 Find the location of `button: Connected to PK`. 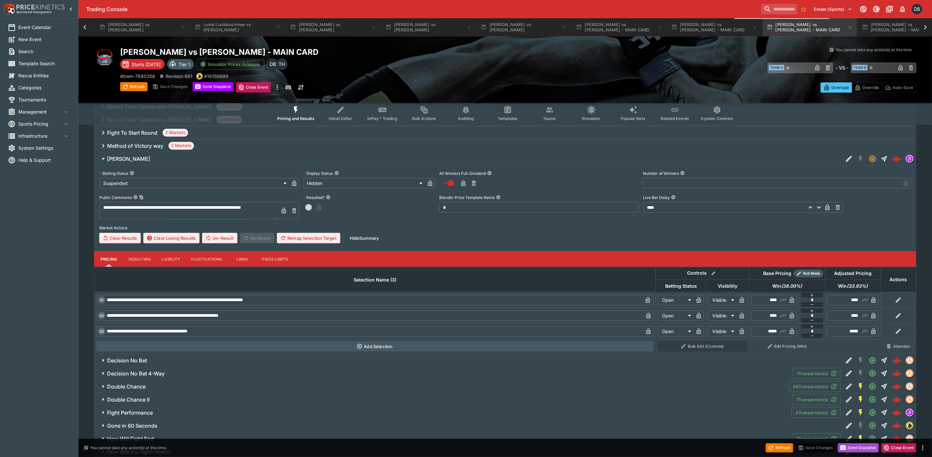

button: Connected to PK is located at coordinates (863, 9).